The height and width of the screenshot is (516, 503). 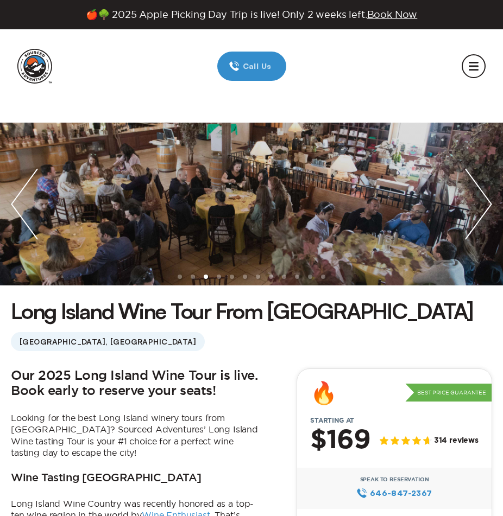 I want to click on span: 646‍-847‍-2367, so click(x=401, y=493).